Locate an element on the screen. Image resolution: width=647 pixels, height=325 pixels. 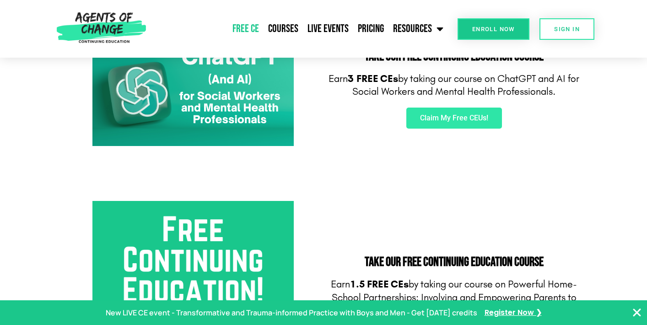
a: SIGN IN is located at coordinates (567, 29).